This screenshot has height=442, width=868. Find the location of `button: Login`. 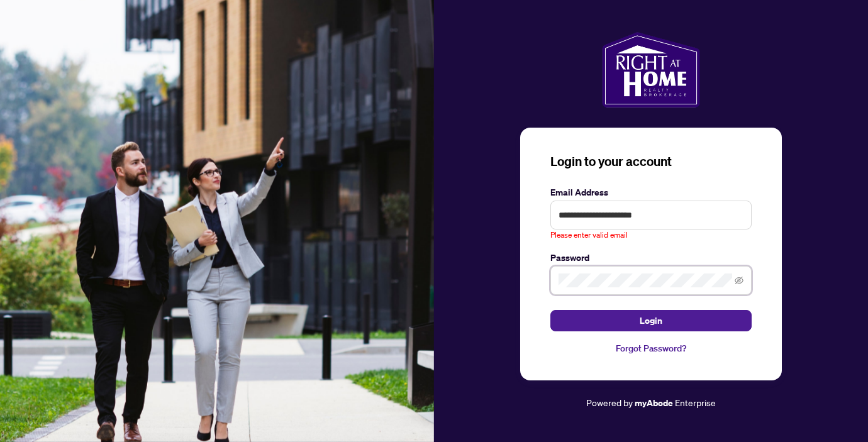

button: Login is located at coordinates (651, 321).